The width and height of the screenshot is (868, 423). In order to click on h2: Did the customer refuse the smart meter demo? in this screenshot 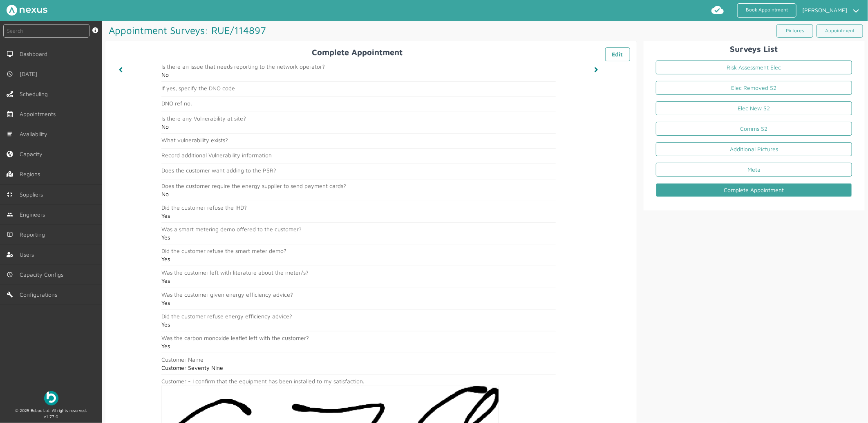, I will do `click(359, 251)`.